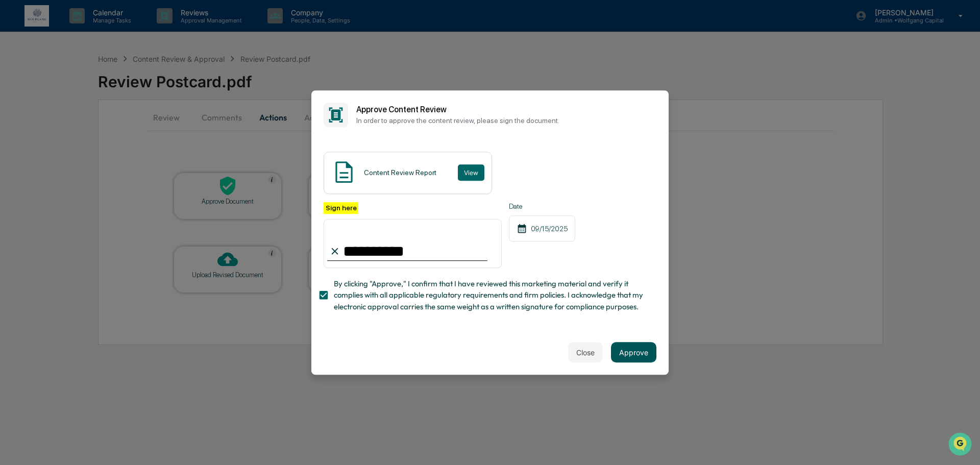  What do you see at coordinates (491, 295) in the screenshot?
I see `span: By clicking "Approve," I confirm that I have reviewed this marketing material and verify it compl...` at bounding box center [491, 295].